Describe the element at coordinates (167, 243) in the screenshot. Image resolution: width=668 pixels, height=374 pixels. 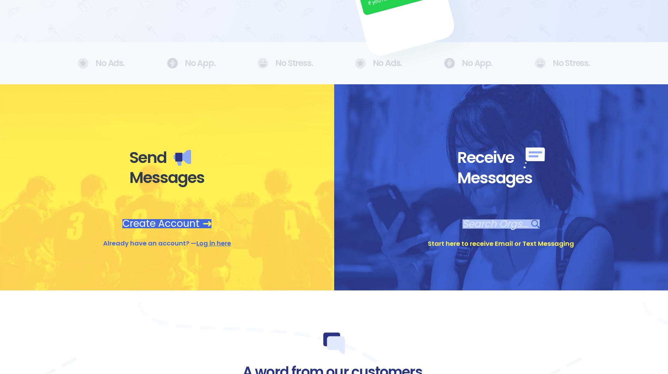
I see `div: Already have an account? —` at that location.